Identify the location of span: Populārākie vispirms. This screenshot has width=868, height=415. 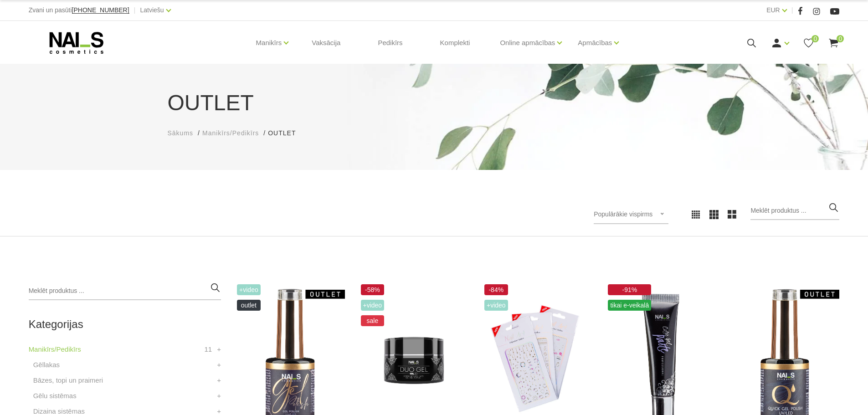
(623, 214).